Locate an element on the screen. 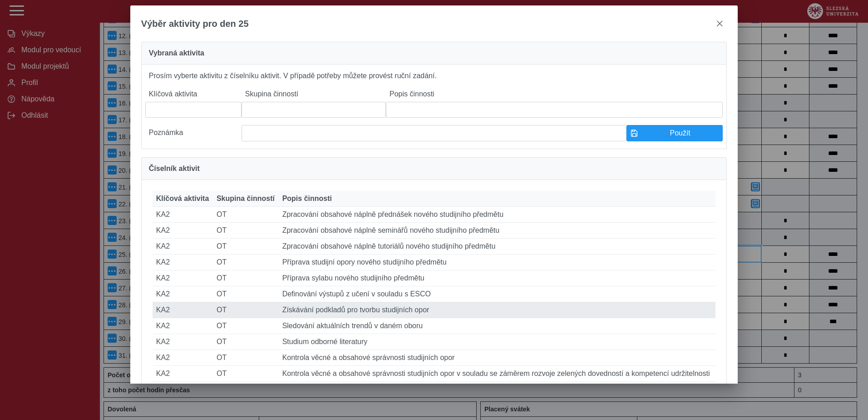  button: close is located at coordinates (720, 24).